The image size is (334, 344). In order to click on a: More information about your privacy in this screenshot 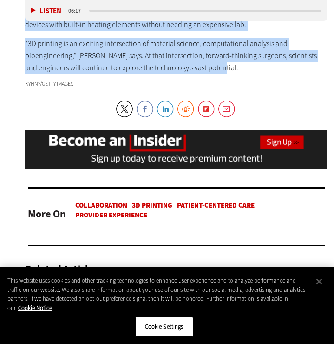, I will do `click(35, 307)`.